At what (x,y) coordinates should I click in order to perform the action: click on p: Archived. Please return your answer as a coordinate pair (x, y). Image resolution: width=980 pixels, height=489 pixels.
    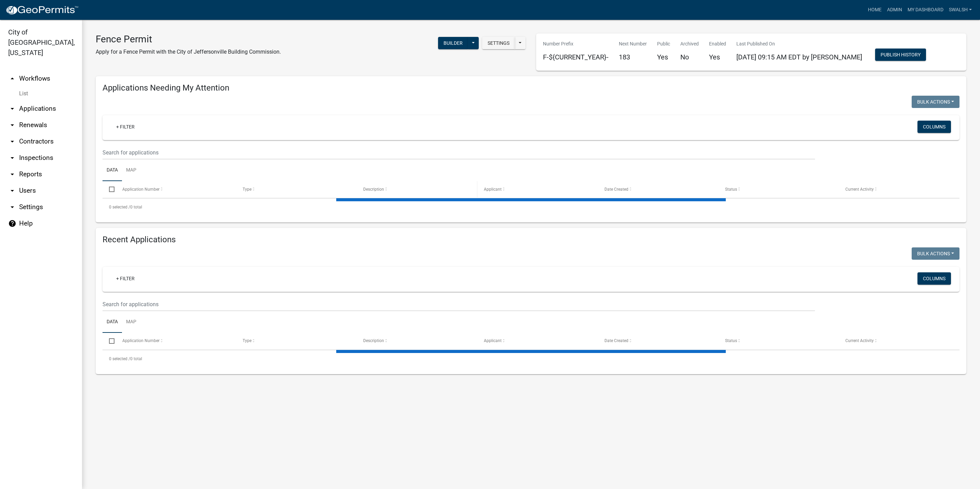
    Looking at the image, I should click on (689, 44).